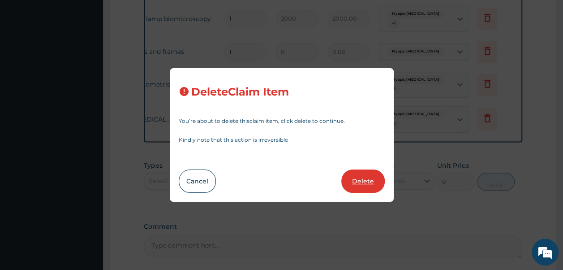 This screenshot has width=563, height=270. Describe the element at coordinates (240, 92) in the screenshot. I see `h3: Delete Claim Item` at that location.